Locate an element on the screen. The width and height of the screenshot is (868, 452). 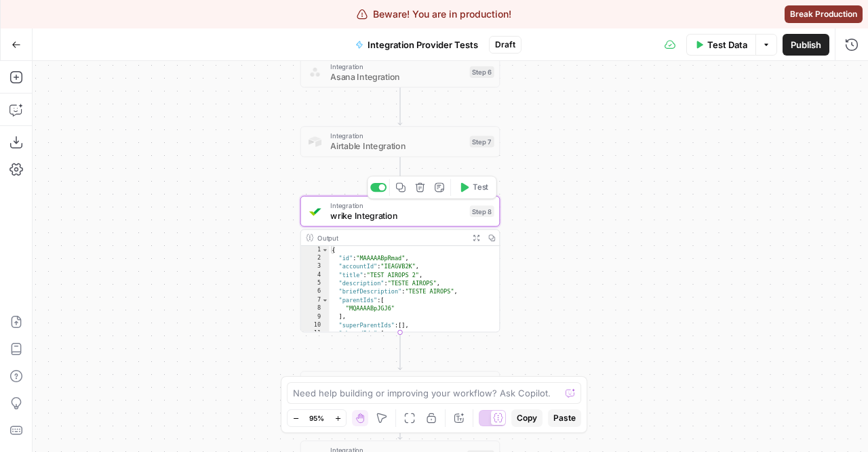
span: Paste is located at coordinates (565, 418).